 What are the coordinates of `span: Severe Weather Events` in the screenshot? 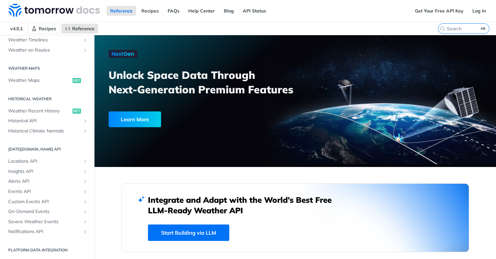 It's located at (45, 222).